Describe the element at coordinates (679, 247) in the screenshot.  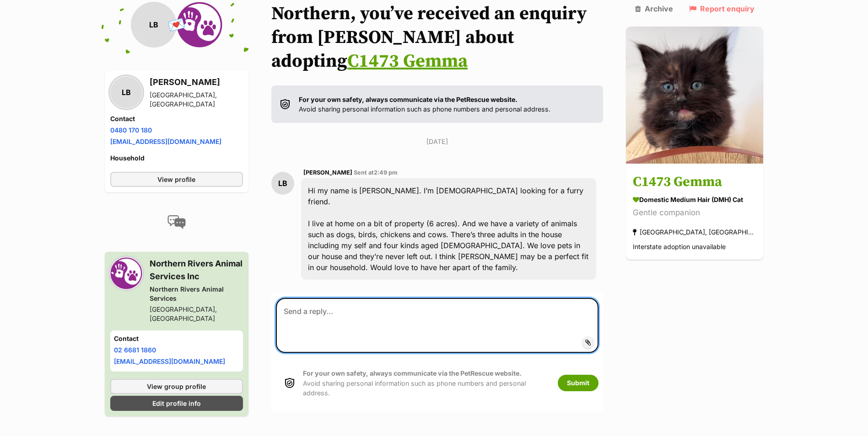
I see `span: Interstate adoption unavailable` at that location.